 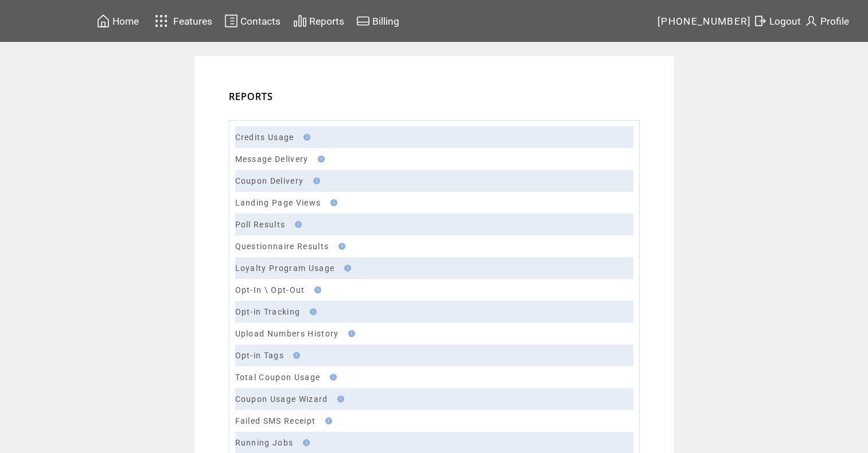 What do you see at coordinates (161, 20) in the screenshot?
I see `img: features.svg` at bounding box center [161, 20].